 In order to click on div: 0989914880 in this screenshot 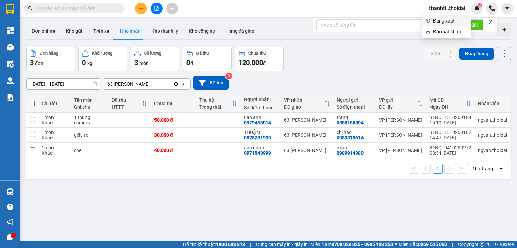, I will do `click(350, 153)`.